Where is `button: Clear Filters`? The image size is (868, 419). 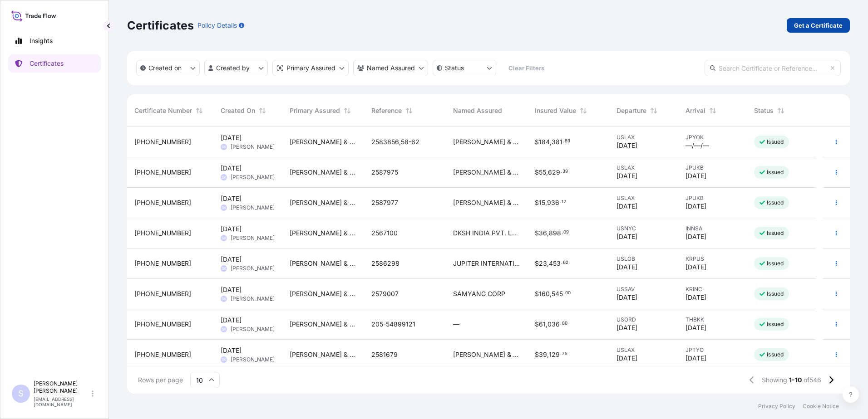 button: Clear Filters is located at coordinates (526, 68).